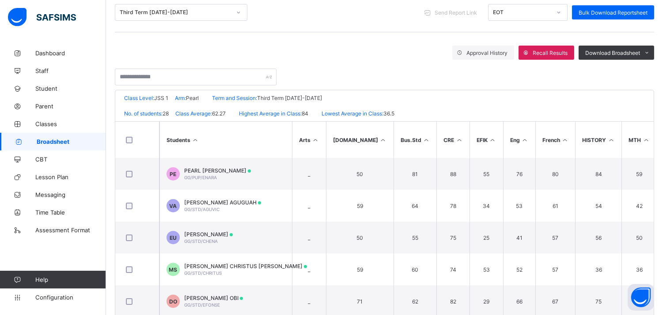 Image resolution: width=663 pixels, height=315 pixels. I want to click on span: Dashboard, so click(71, 53).